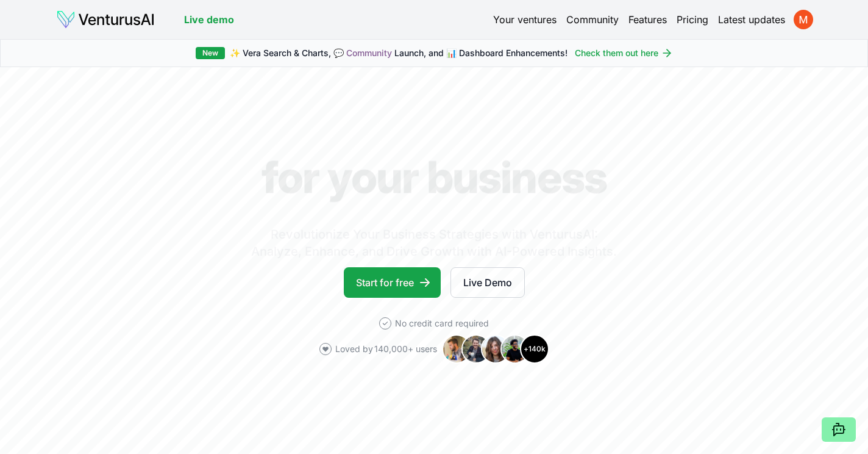  What do you see at coordinates (476, 349) in the screenshot?
I see `img: Avatar 2` at bounding box center [476, 349].